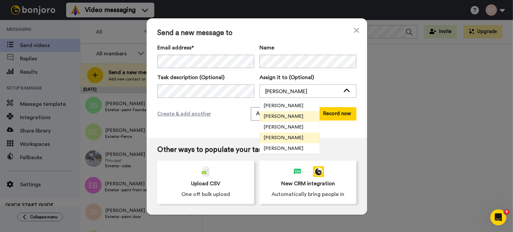 The width and height of the screenshot is (513, 232). What do you see at coordinates (308, 194) in the screenshot?
I see `span: Automatically bring people in` at bounding box center [308, 194].